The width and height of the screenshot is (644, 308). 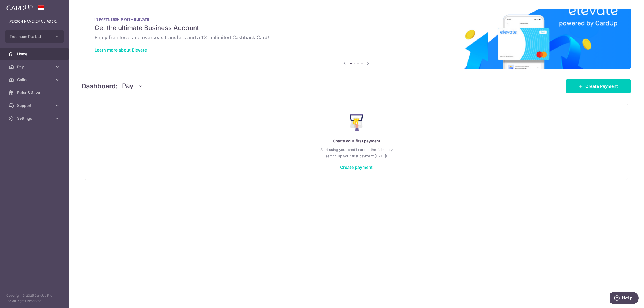 What do you see at coordinates (602, 86) in the screenshot?
I see `span: Create Payment` at bounding box center [602, 86].